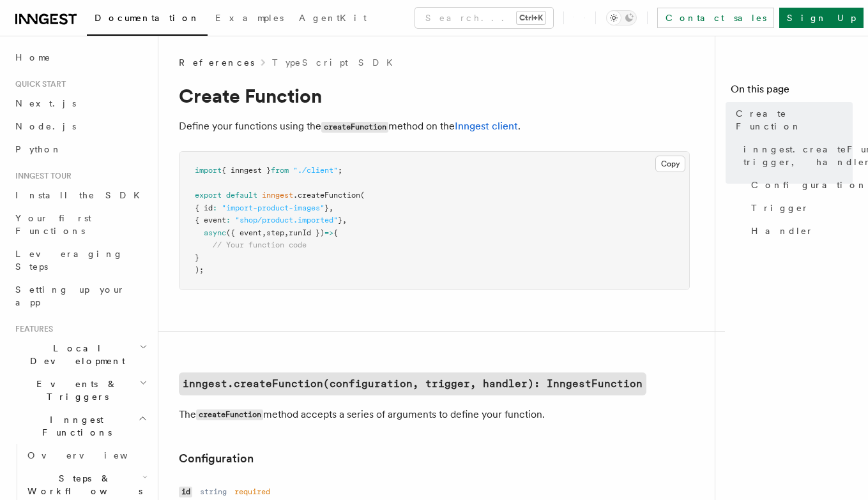 This screenshot has height=500, width=868. I want to click on span: Features, so click(31, 329).